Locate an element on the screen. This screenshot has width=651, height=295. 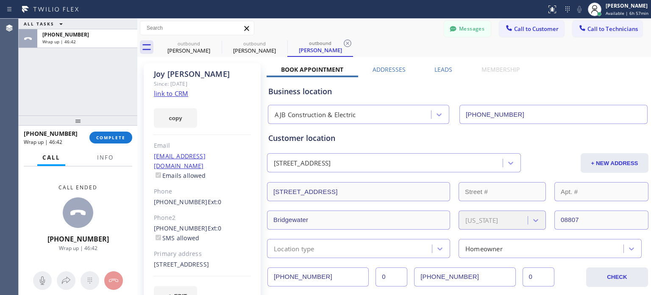
button: Hang up is located at coordinates (114, 280).